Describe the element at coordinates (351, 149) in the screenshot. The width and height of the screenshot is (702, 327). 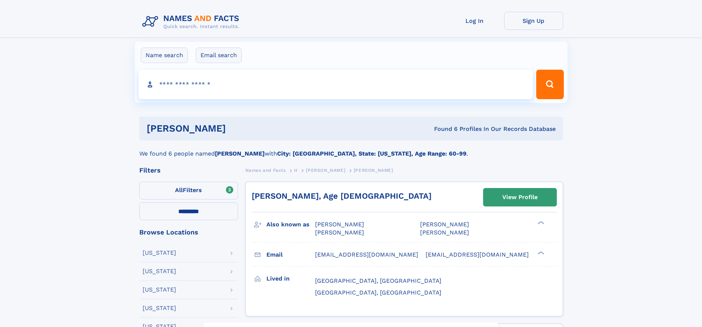
I see `div: We found 6 people named with .` at that location.